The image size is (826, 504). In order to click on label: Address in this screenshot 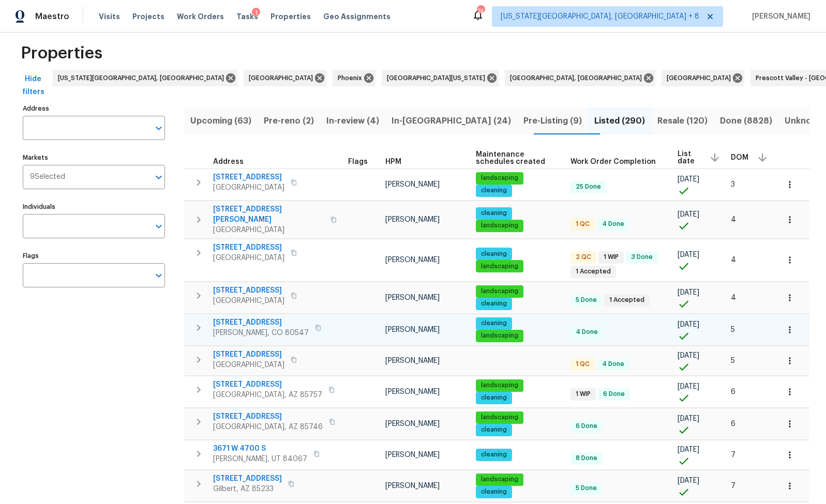, I will do `click(94, 108)`.